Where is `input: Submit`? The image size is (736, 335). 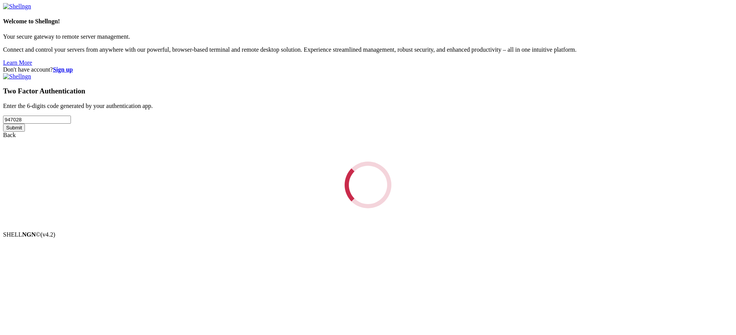
input: Submit is located at coordinates (14, 128).